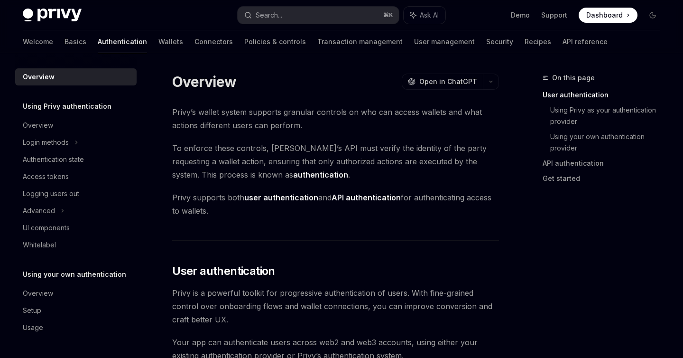  What do you see at coordinates (75, 42) in the screenshot?
I see `a: Basics` at bounding box center [75, 42].